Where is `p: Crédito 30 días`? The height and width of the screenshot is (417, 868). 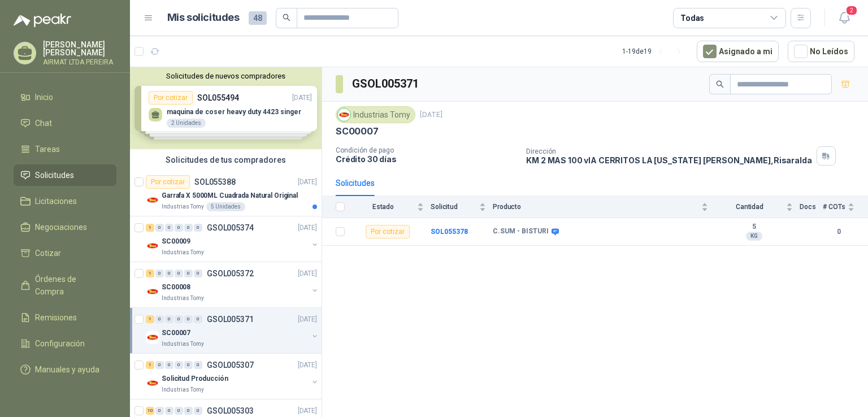
p: Crédito 30 días is located at coordinates (426, 158).